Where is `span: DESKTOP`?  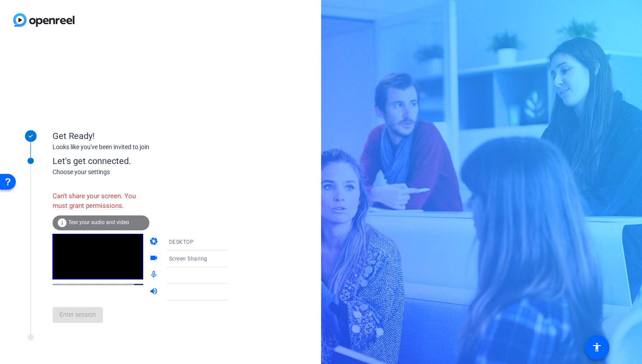 span: DESKTOP is located at coordinates (181, 242).